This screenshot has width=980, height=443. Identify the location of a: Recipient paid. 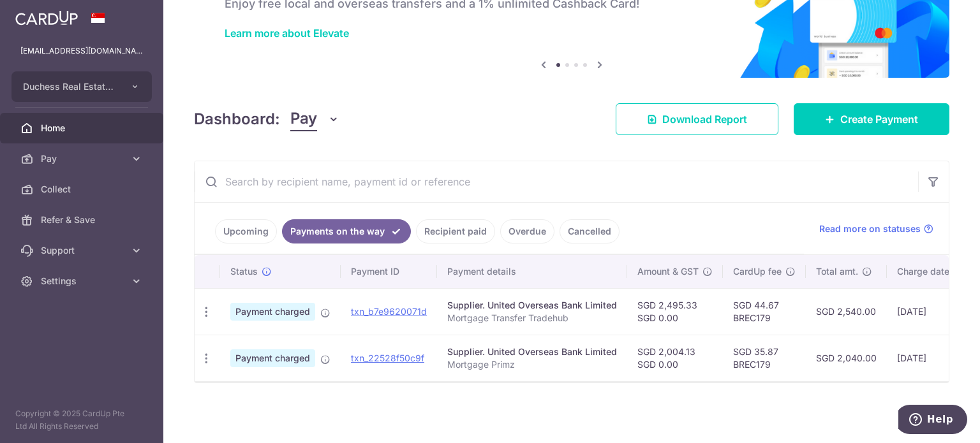
(455, 232).